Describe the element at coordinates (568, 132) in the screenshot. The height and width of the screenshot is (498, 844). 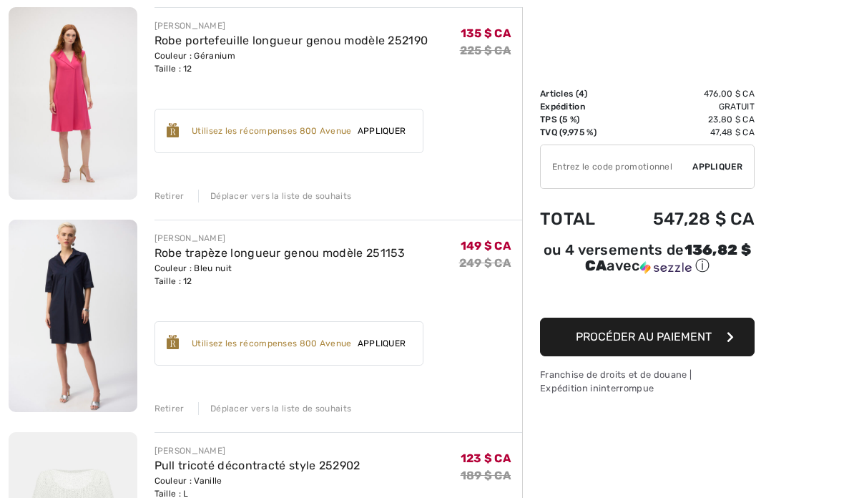
I see `font: TVQ (9,975 %)` at that location.